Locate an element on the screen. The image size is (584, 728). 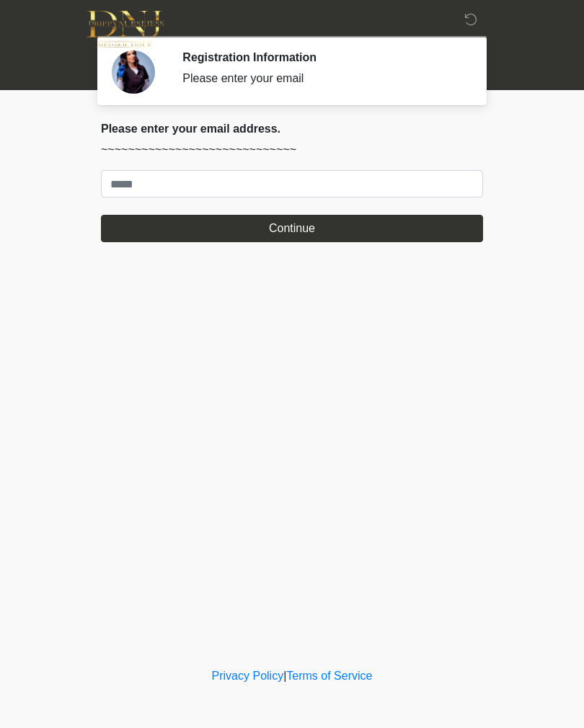
button: Continue is located at coordinates (292, 229).